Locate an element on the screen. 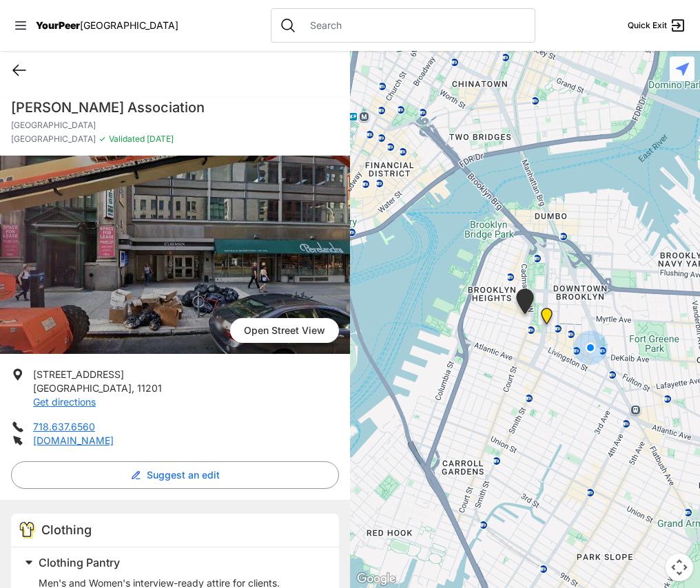 The width and height of the screenshot is (700, 588). button: Suggest an edit is located at coordinates (175, 475).